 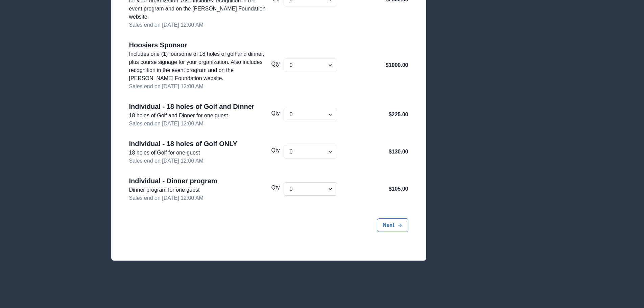 What do you see at coordinates (183, 143) in the screenshot?
I see `p: Individual - 18 holes of Golf ONLY` at bounding box center [183, 143].